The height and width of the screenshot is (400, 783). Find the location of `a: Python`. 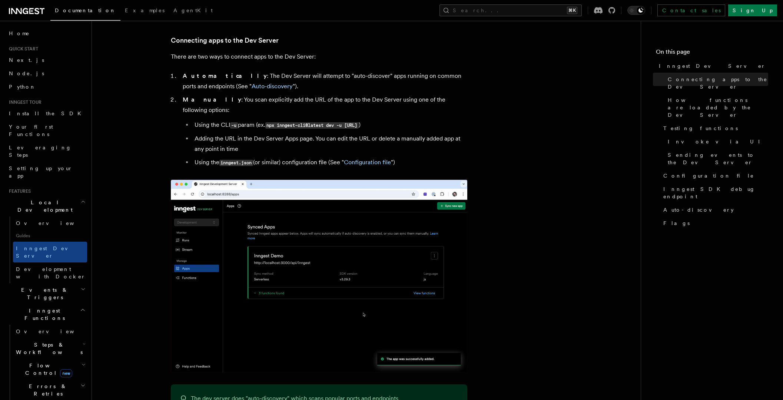

a: Python is located at coordinates (46, 87).